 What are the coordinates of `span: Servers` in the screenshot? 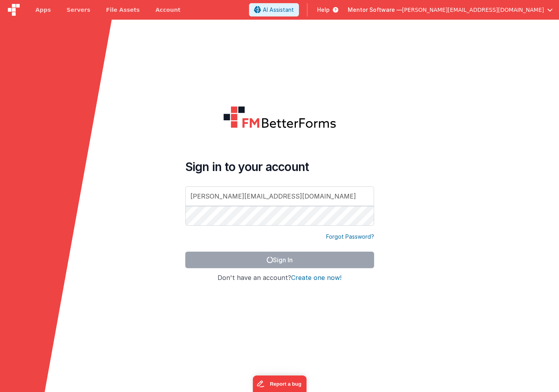 It's located at (78, 10).